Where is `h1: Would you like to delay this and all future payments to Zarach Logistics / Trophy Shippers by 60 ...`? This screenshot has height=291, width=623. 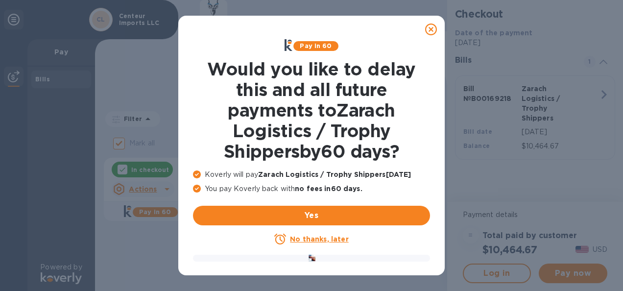 h1: Would you like to delay this and all future payments to Zarach Logistics / Trophy Shippers by 60 ... is located at coordinates (311, 110).